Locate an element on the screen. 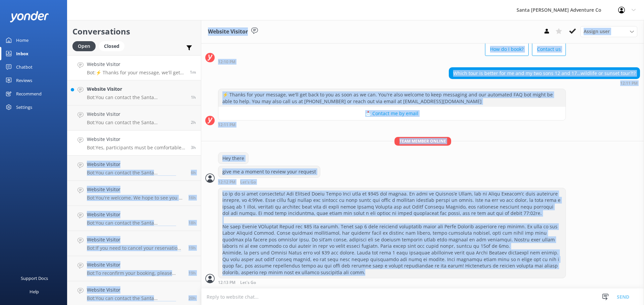 This screenshot has height=305, width=644. div: 12:12pm 12-Aug-2025 (UTC -07:00) America/Tijuana is located at coordinates (269, 182).